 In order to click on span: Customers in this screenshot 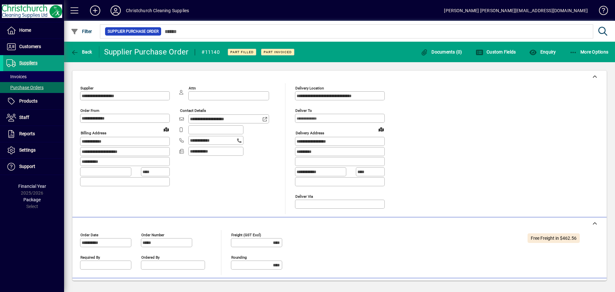, I will do `click(30, 46)`.